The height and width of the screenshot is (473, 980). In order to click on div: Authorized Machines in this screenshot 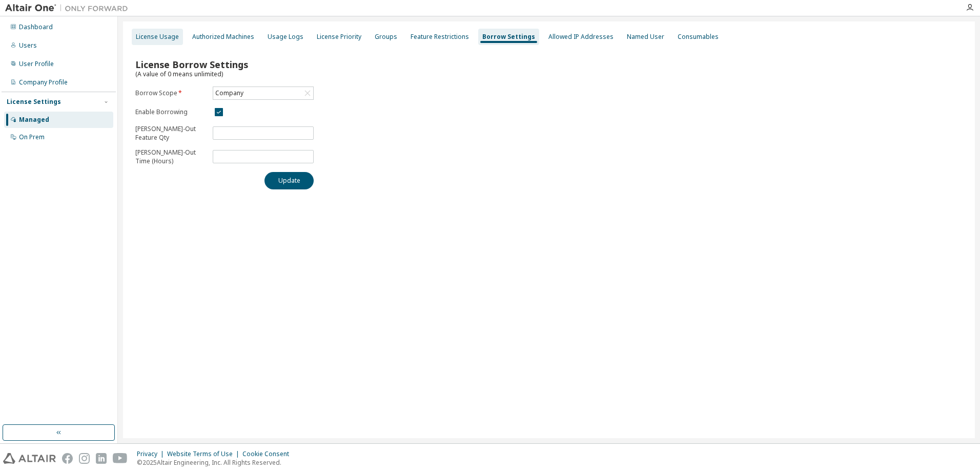, I will do `click(223, 37)`.